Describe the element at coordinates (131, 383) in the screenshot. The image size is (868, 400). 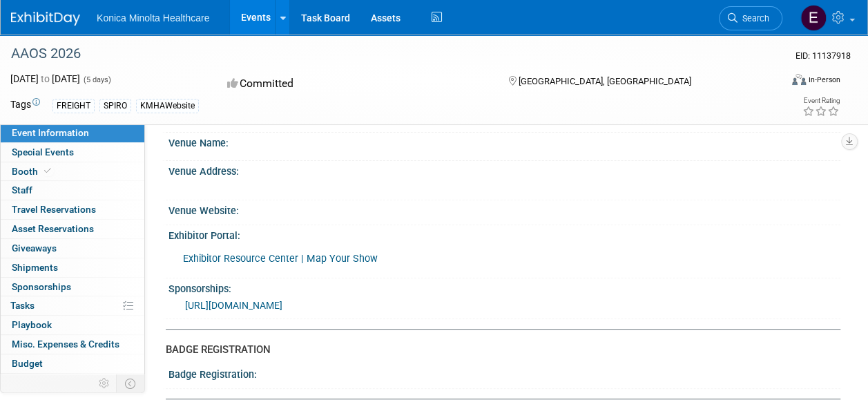
I see `td: Toggle Event Tabs` at that location.